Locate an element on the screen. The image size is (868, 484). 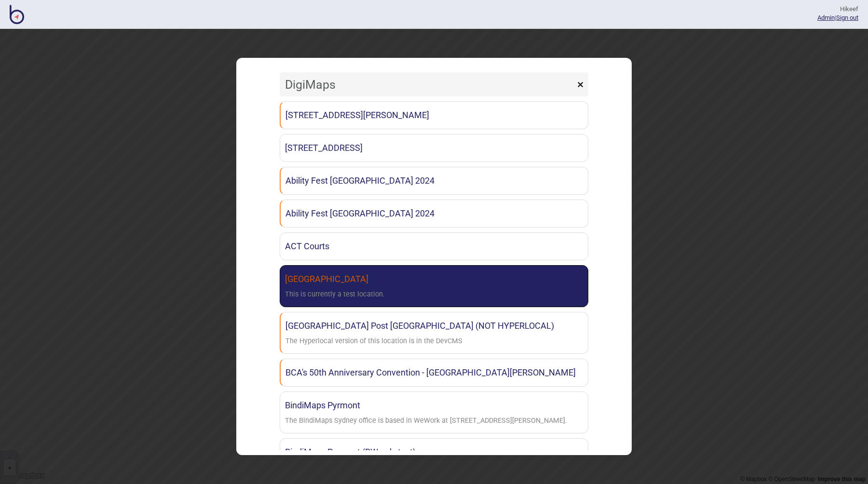
input: Search locations by tag + name is located at coordinates (427, 85).